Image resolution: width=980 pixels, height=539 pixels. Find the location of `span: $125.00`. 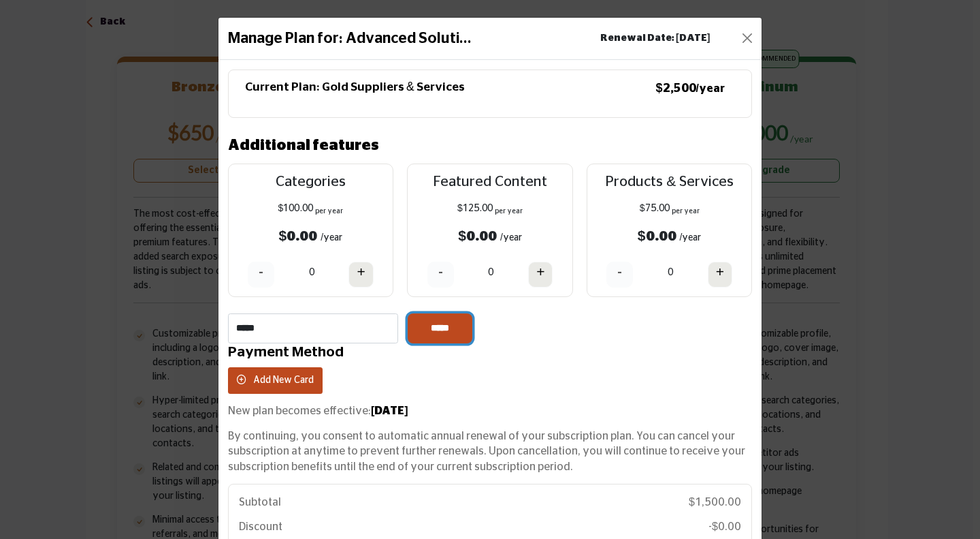

span: $125.00 is located at coordinates (475, 208).